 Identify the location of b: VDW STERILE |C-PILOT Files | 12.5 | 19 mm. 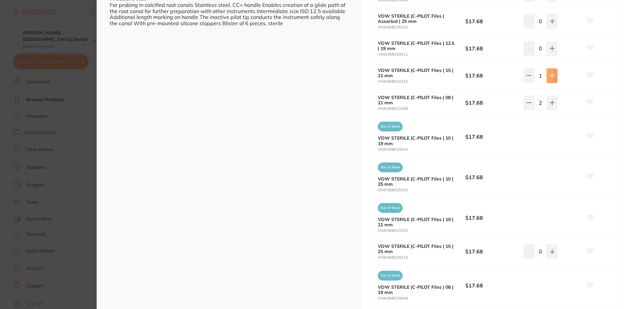
(417, 46).